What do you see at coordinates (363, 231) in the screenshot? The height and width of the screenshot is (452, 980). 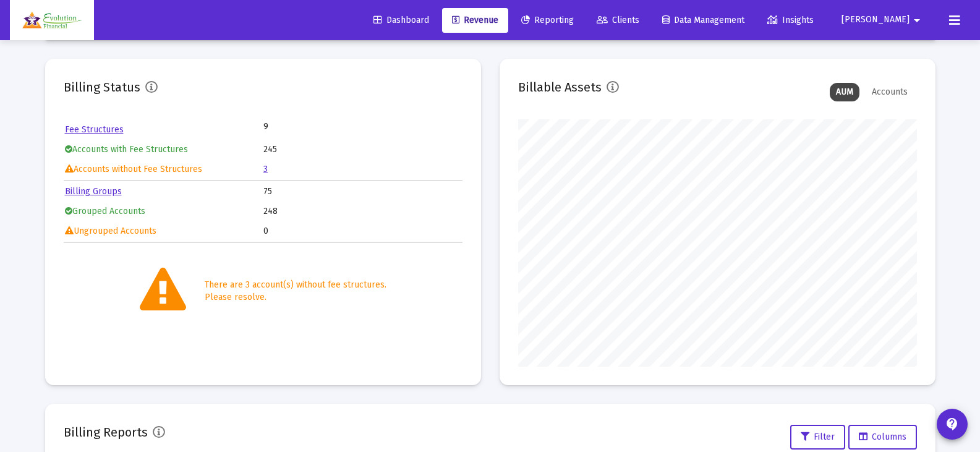 I see `td: 0` at bounding box center [363, 231].